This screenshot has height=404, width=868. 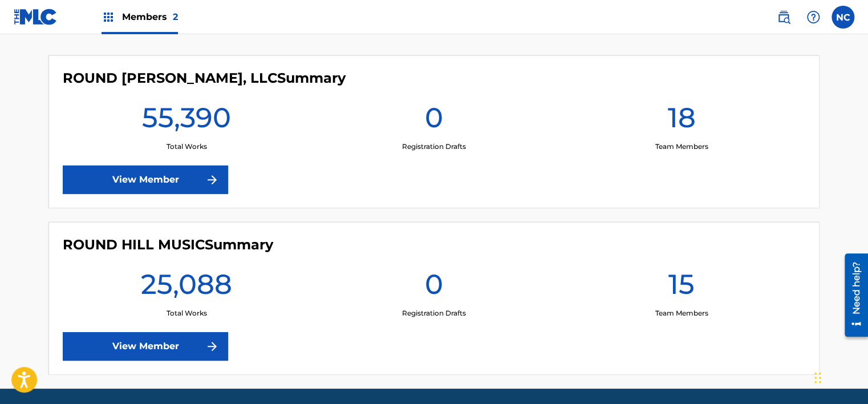 What do you see at coordinates (187, 121) in the screenshot?
I see `h1: 55,390` at bounding box center [187, 121].